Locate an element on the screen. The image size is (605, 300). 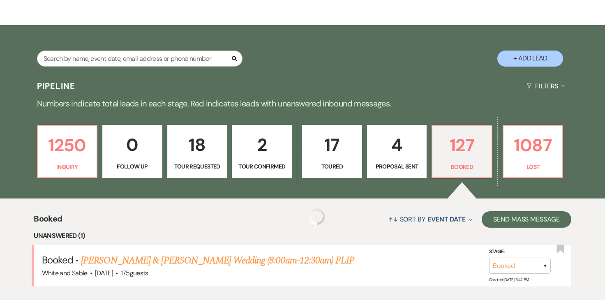
p: 1250 is located at coordinates (67, 145).